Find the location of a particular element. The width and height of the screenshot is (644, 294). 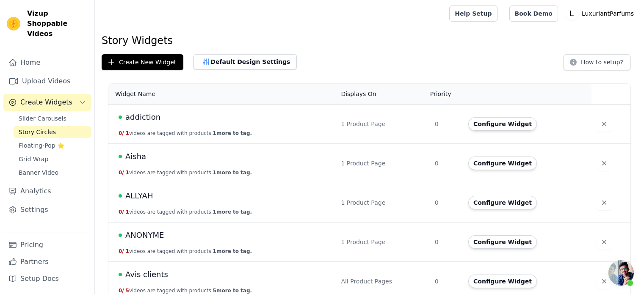

span: Slider Carousels is located at coordinates (42, 119).